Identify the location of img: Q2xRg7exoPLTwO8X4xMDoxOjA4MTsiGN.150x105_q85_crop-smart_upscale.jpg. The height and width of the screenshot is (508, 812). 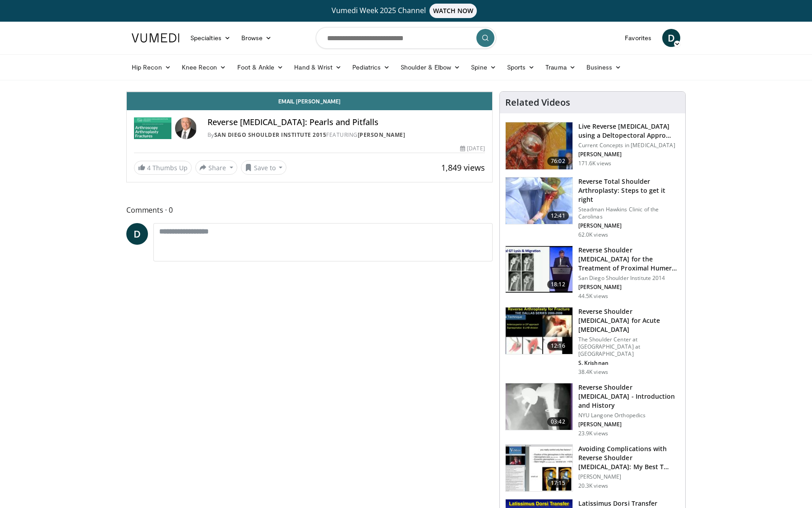
(539, 270).